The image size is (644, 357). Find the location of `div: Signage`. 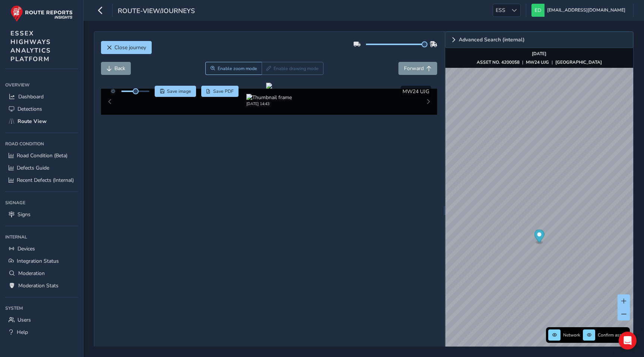

div: Signage is located at coordinates (41, 203).